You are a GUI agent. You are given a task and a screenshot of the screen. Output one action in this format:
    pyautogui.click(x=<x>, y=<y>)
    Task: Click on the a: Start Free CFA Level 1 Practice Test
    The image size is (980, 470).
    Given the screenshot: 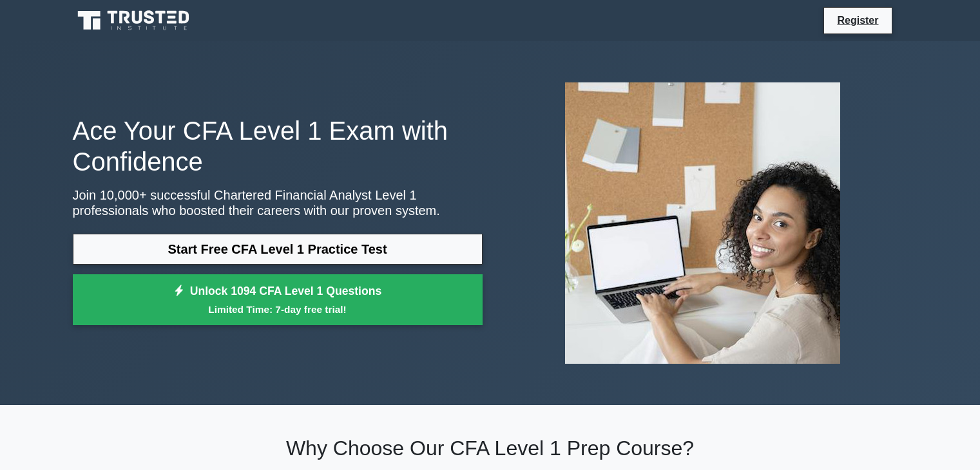 What is the action you would take?
    pyautogui.click(x=278, y=249)
    